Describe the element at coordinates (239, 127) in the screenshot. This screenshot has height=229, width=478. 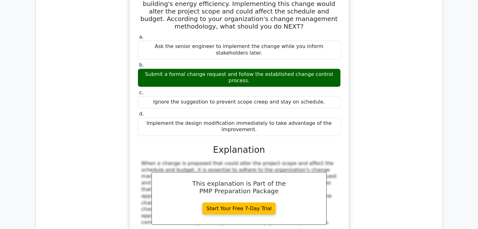
I see `div: Implement the design modification immediately to take advantage of the improvement.` at that location.